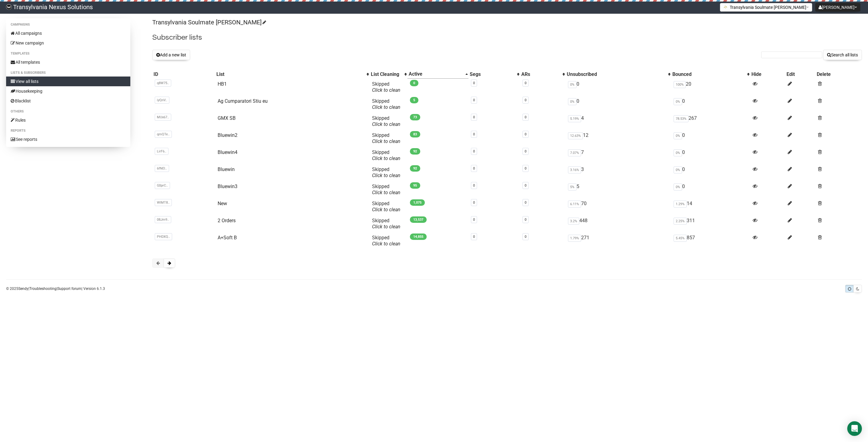 Image resolution: width=868 pixels, height=442 pixels. Describe the element at coordinates (575, 136) in the screenshot. I see `span: 12.63%` at that location.